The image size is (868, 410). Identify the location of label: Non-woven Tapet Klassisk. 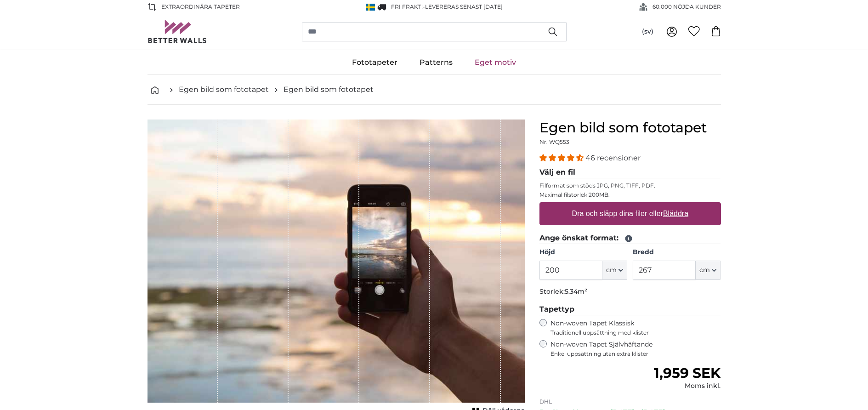
(636, 328).